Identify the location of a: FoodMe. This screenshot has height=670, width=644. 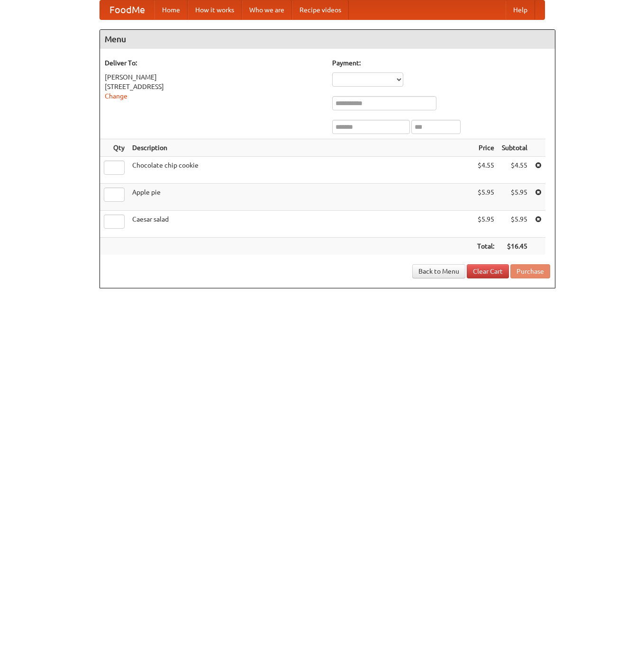
(127, 10).